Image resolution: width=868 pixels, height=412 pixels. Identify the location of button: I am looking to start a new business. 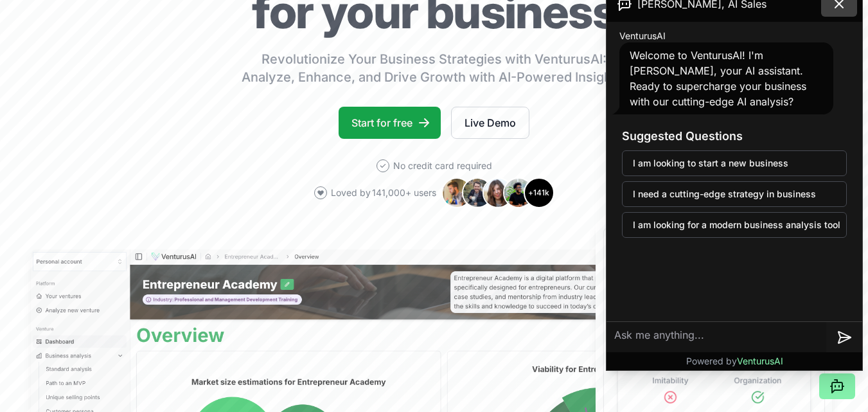
(735, 163).